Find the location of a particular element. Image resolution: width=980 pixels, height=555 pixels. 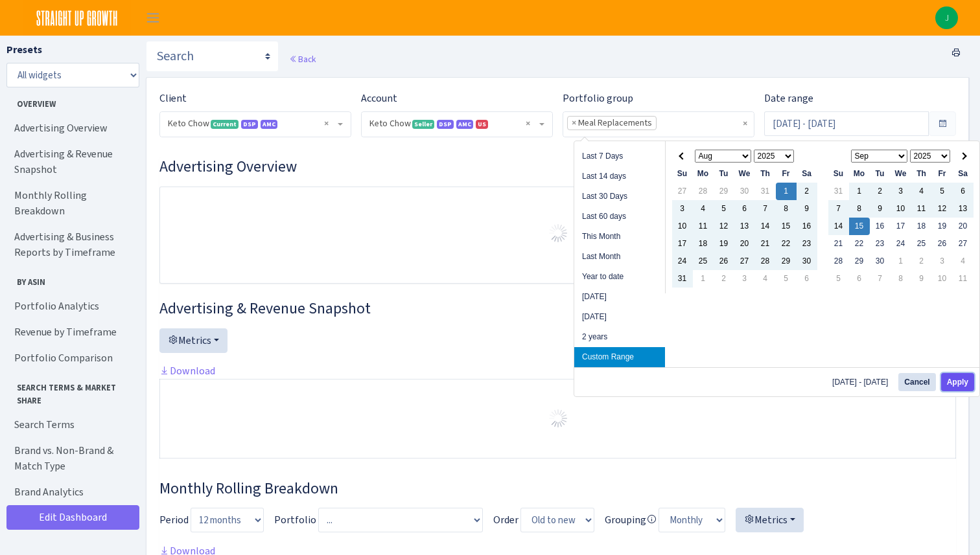

h3: Widget #2 is located at coordinates (557, 308).